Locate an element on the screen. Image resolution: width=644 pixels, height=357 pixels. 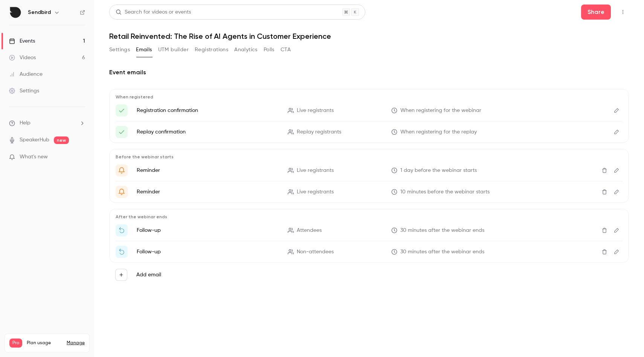
button: Registrations is located at coordinates (211, 50).